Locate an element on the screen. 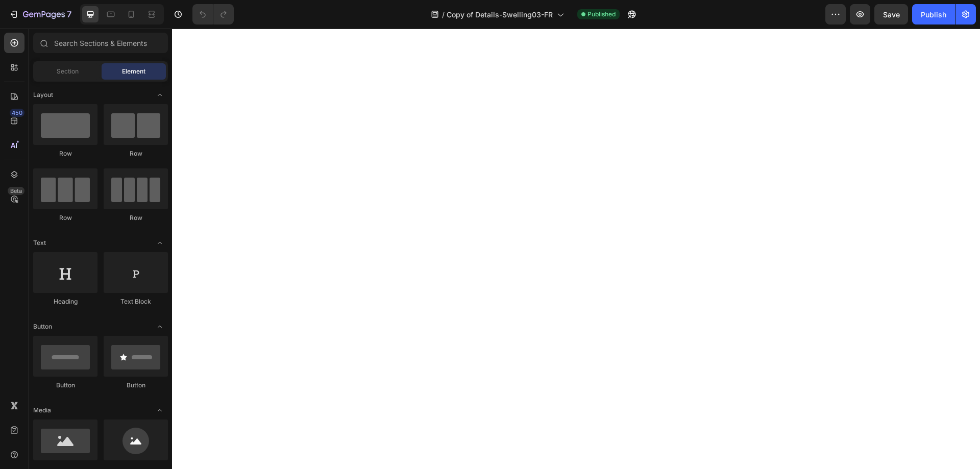 The image size is (980, 469). span: Layout is located at coordinates (43, 95).